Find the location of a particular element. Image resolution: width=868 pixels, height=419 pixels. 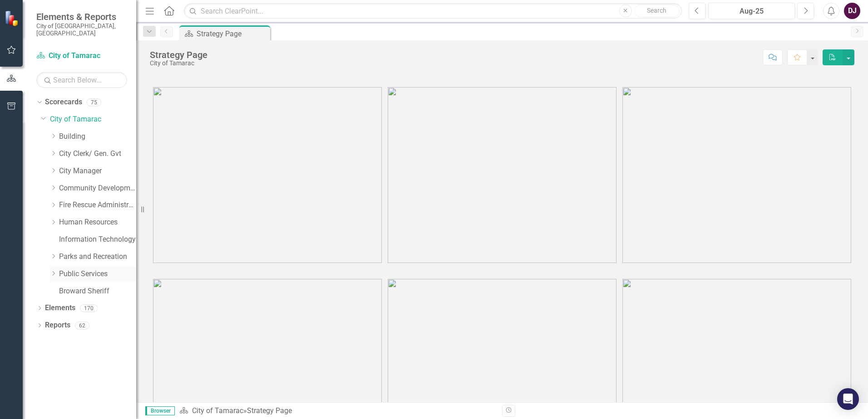

span: Browser is located at coordinates (160, 411).